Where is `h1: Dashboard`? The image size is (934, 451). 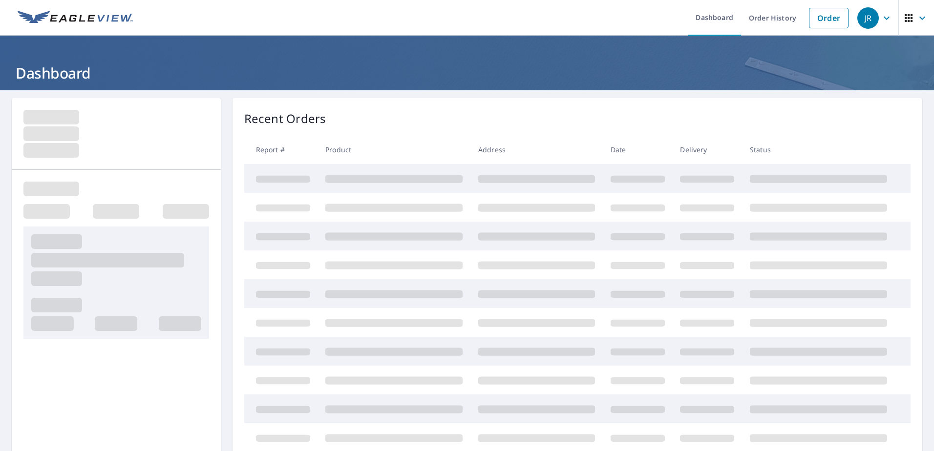
h1: Dashboard is located at coordinates (467, 73).